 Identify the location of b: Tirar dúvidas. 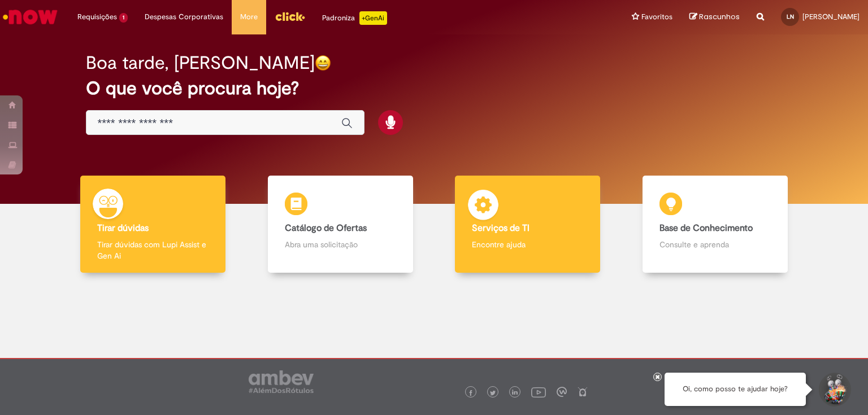
(123, 228).